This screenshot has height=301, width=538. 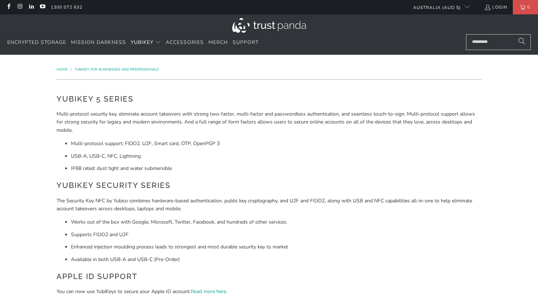 I want to click on input: Search..., so click(x=498, y=42).